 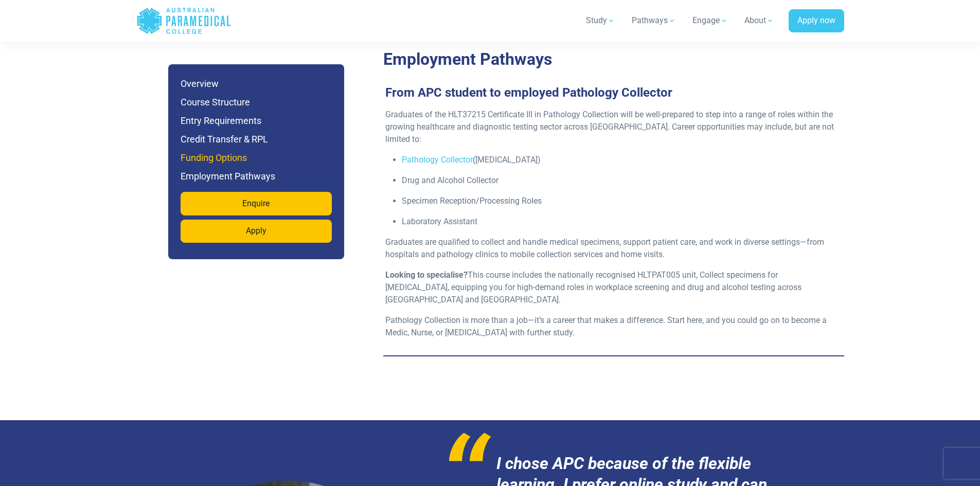 I want to click on h3: From APC student to employed Pathology Collector, so click(x=610, y=93).